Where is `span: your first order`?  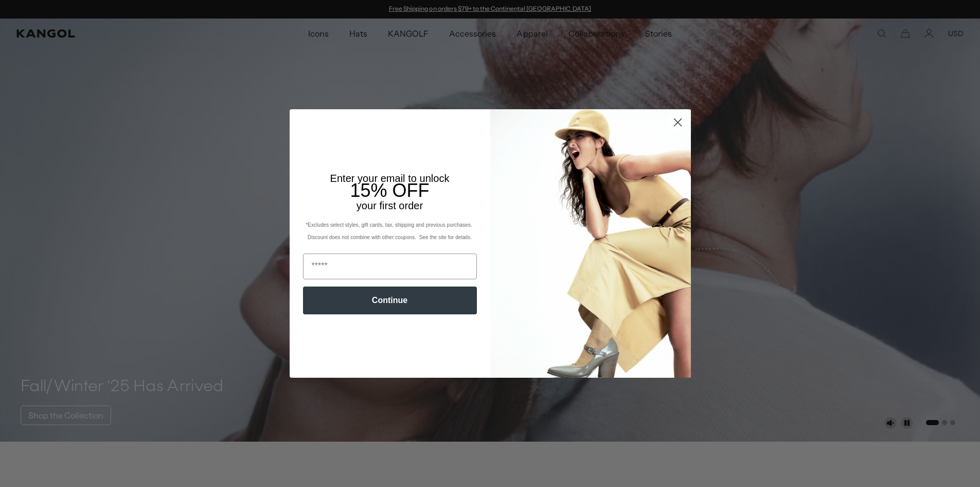
span: your first order is located at coordinates (390, 206).